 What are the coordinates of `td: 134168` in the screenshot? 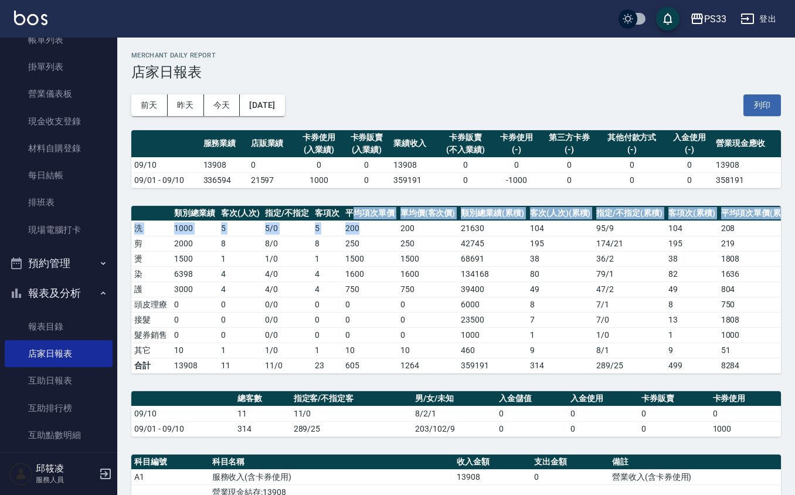 It's located at (492, 274).